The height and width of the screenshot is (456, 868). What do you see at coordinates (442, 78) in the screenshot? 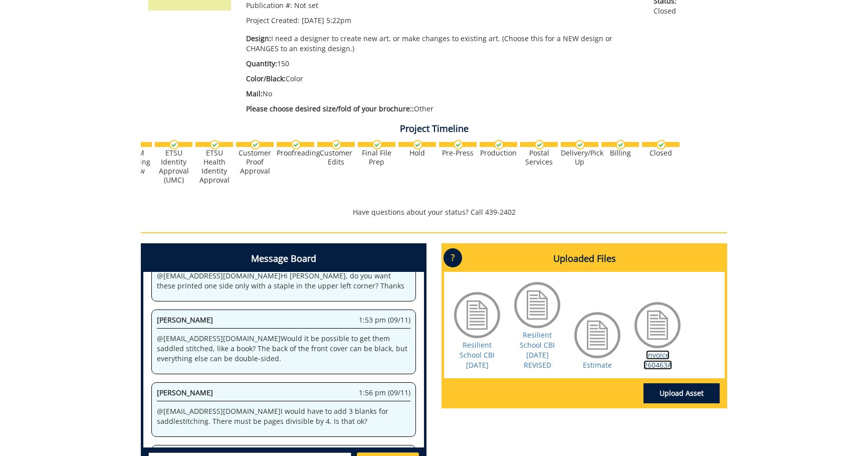
I see `p: Color` at bounding box center [442, 78].